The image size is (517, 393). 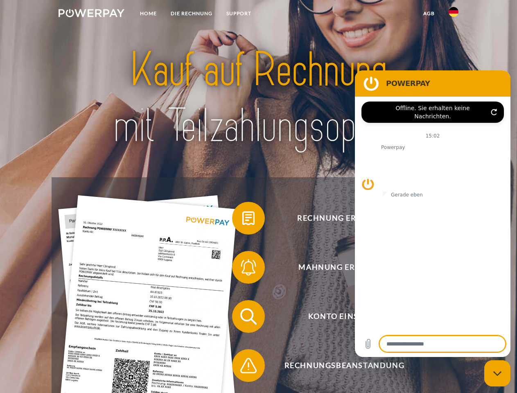 What do you see at coordinates (339, 218) in the screenshot?
I see `button: Rechnung erhalten?` at bounding box center [339, 218].